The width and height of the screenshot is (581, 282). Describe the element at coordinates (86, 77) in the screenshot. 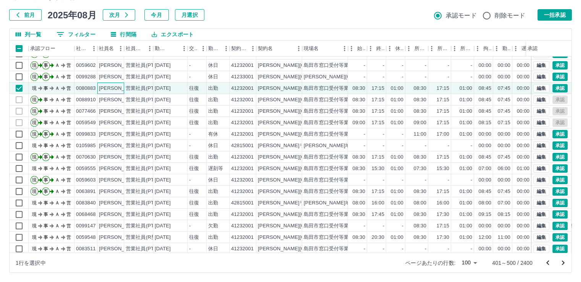

I see `div: 0099288` at that location.